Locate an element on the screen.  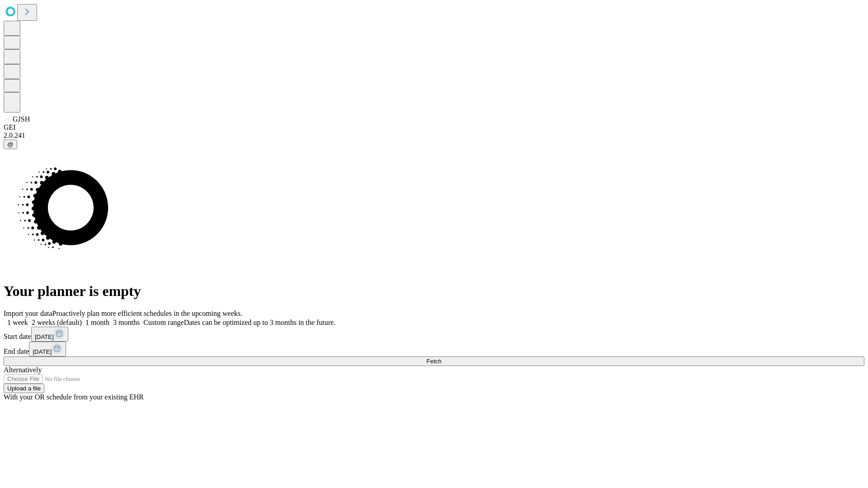
span: Custom range is located at coordinates (163, 322).